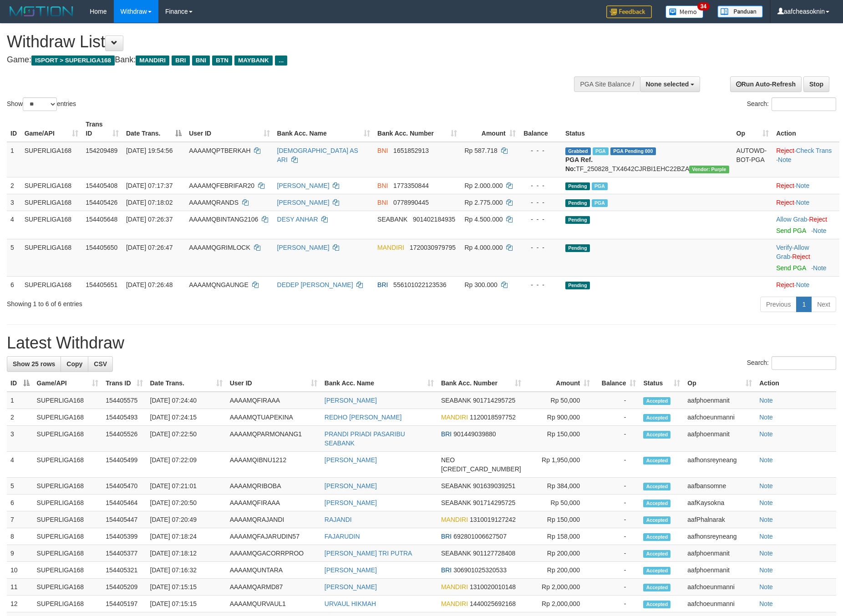 This screenshot has height=616, width=843. What do you see at coordinates (483, 219) in the screenshot?
I see `span: Rp 4.500.000` at bounding box center [483, 219].